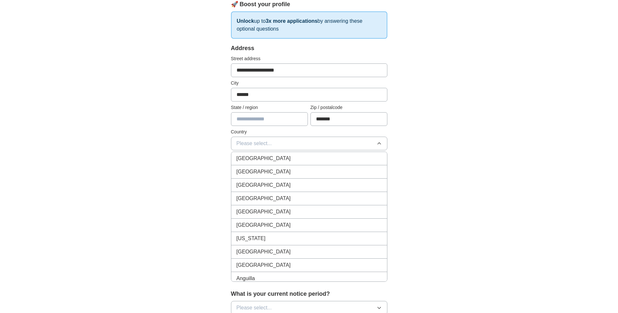 The image size is (618, 313). What do you see at coordinates (291, 21) in the screenshot?
I see `strong: 3x more applications` at bounding box center [291, 21].